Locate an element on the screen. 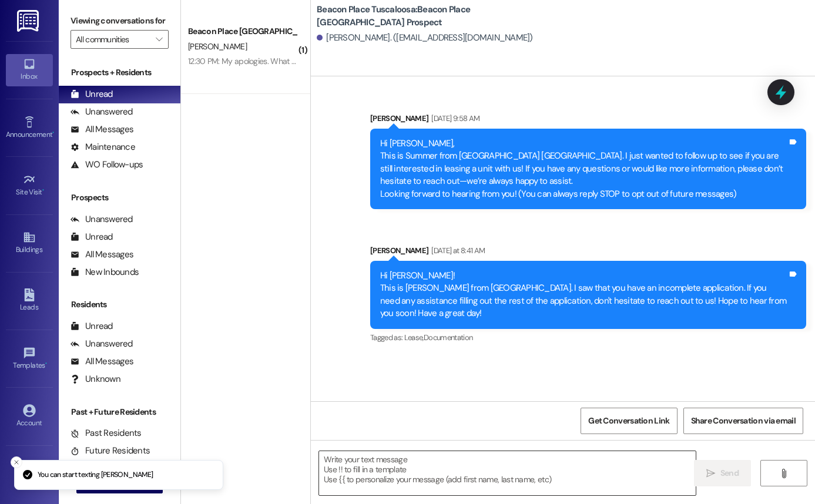 Image resolution: width=815 pixels, height=504 pixels. div: 12:30 PM: My apologies. What other times do you all have available? is located at coordinates (303, 61).